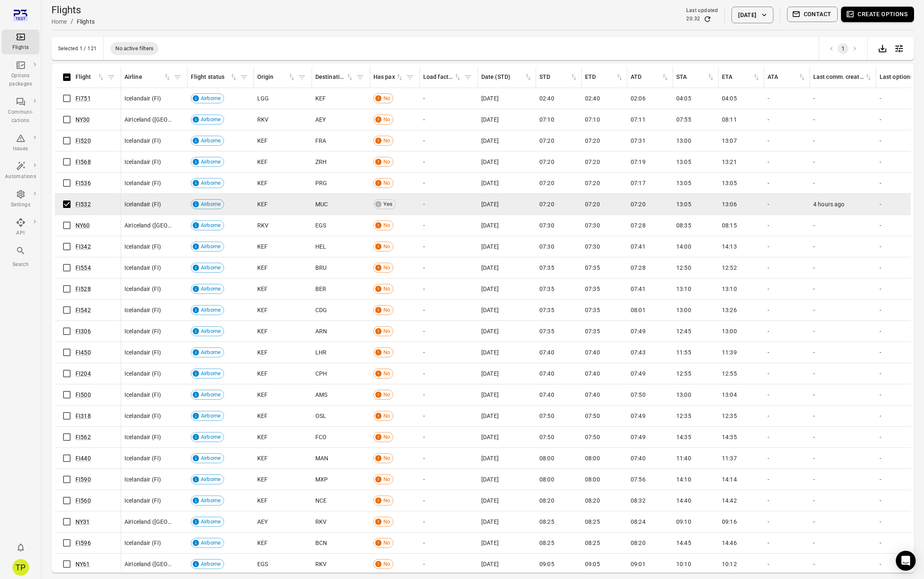 This screenshot has width=924, height=579. I want to click on a: FI560, so click(83, 501).